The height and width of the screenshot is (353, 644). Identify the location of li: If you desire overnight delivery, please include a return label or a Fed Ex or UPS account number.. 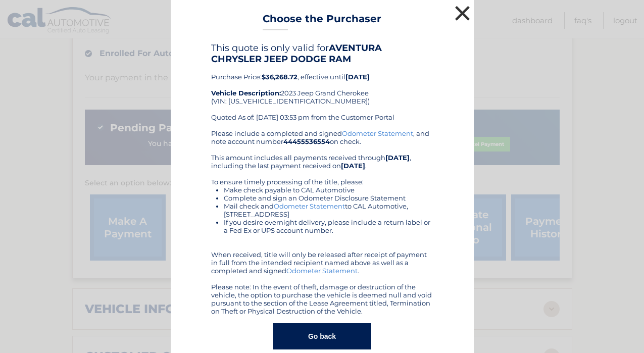
(328, 226).